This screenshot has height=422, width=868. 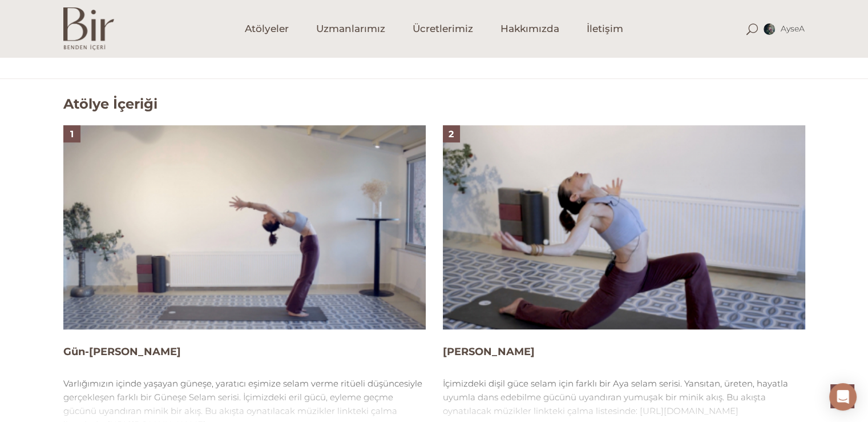 What do you see at coordinates (351, 28) in the screenshot?
I see `span: Uzmanlarımız` at bounding box center [351, 28].